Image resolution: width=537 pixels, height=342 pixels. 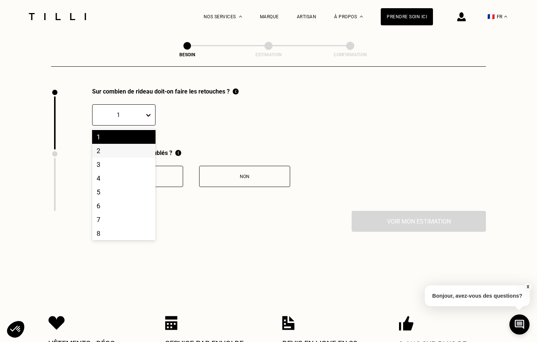 I want to click on div: Estimation, so click(x=268, y=55).